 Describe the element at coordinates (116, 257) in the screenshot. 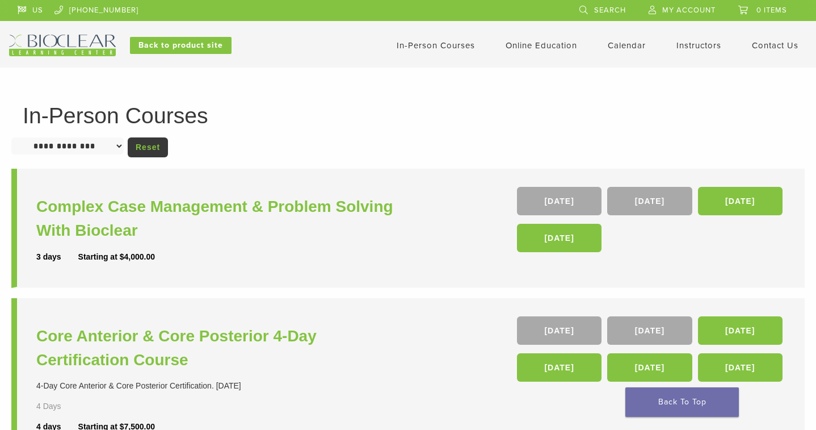

I see `div: Starting at $4,000.00` at that location.